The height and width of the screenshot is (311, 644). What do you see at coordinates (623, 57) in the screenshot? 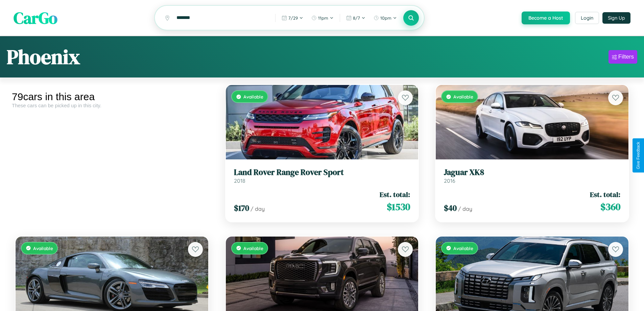
I see `button: Filters` at bounding box center [623, 57].